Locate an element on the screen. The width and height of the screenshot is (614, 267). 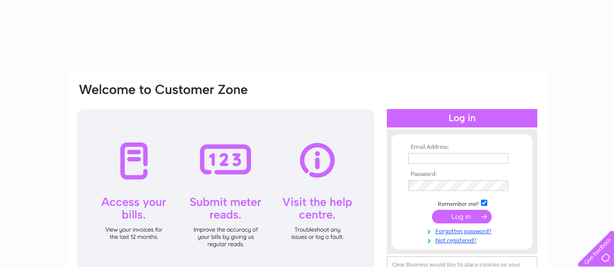
th: Password: is located at coordinates (462, 175).